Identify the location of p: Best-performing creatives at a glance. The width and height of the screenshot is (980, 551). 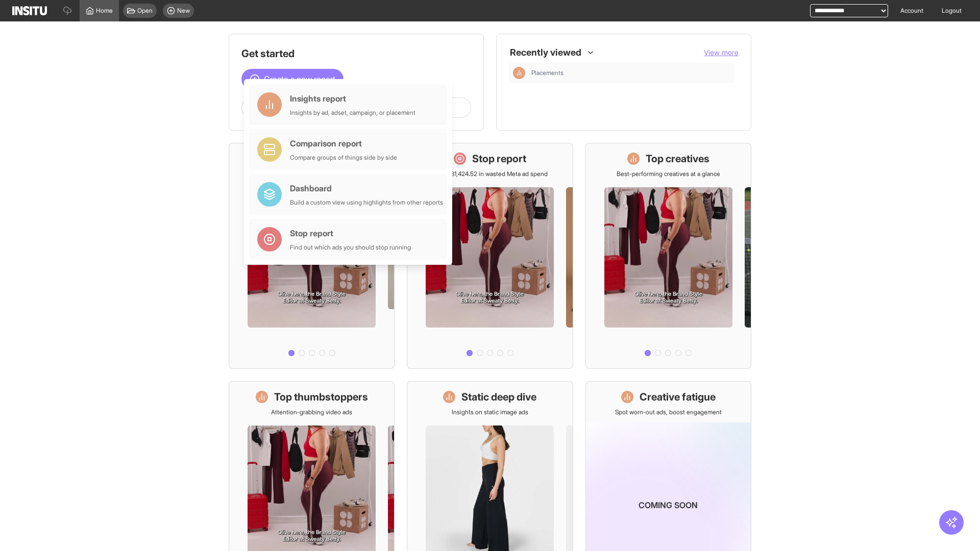
(668, 174).